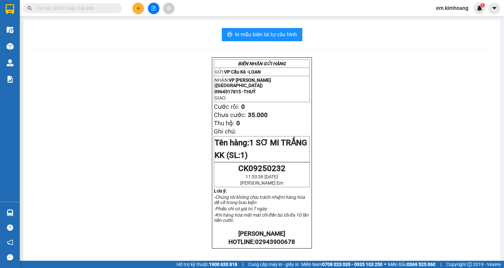 Image resolution: width=504 pixels, height=268 pixels. Describe the element at coordinates (482, 5) in the screenshot. I see `span: 1` at that location.